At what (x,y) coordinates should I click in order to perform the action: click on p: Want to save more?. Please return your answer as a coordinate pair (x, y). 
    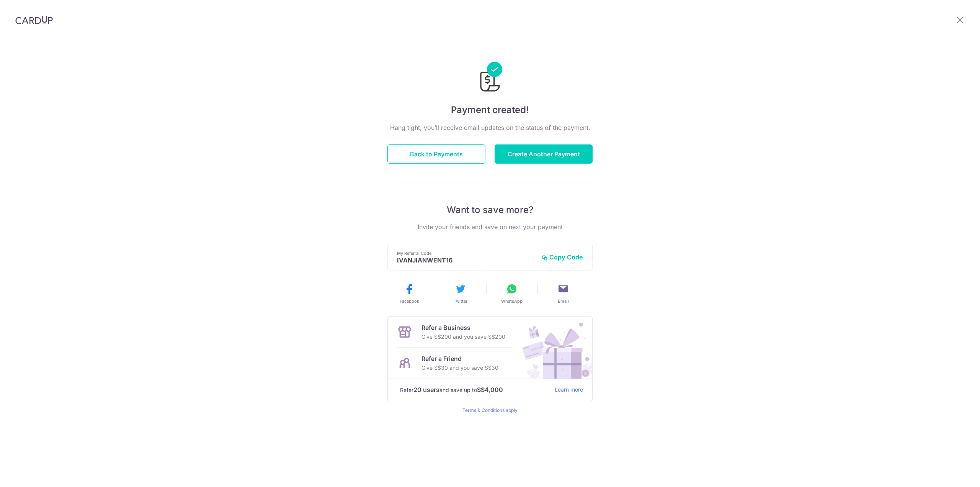
    Looking at the image, I should click on (490, 210).